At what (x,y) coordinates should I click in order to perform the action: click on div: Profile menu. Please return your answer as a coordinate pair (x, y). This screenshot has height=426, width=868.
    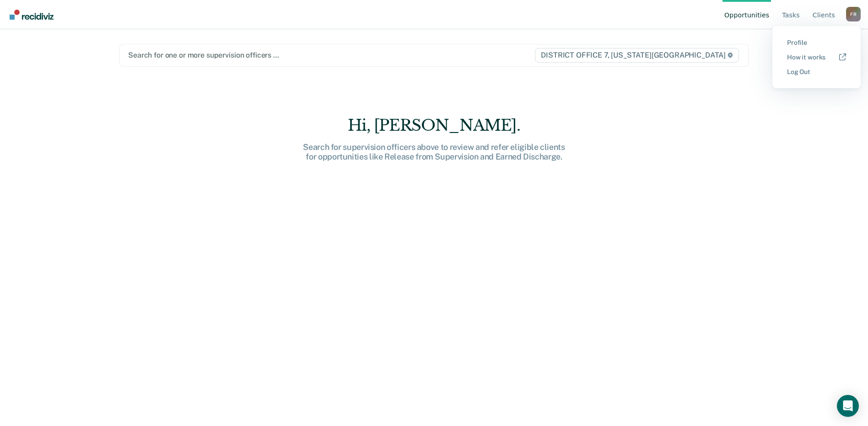
    Looking at the image, I should click on (816, 57).